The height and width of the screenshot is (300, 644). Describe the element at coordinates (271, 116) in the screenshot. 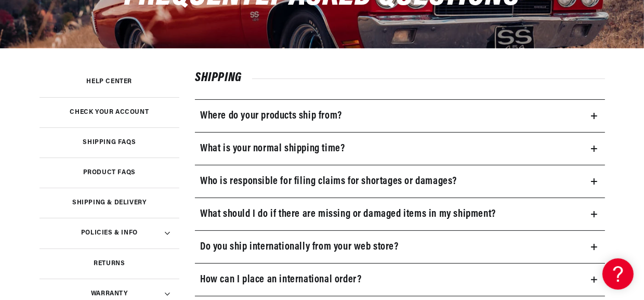

I see `h3: Where do your products ship from?` at that location.